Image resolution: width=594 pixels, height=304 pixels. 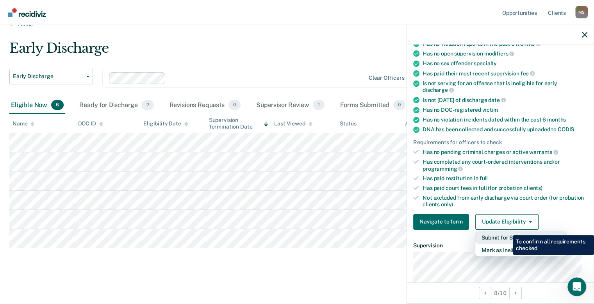 What do you see at coordinates (205, 105) in the screenshot?
I see `div: Revisions Requests` at bounding box center [205, 105].